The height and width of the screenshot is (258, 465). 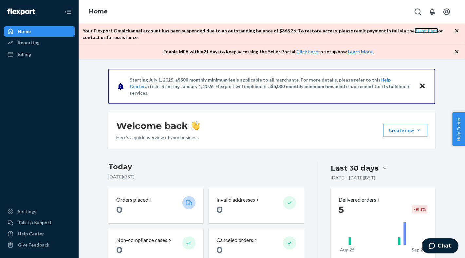 I want to click on a: Settings, so click(x=39, y=212).